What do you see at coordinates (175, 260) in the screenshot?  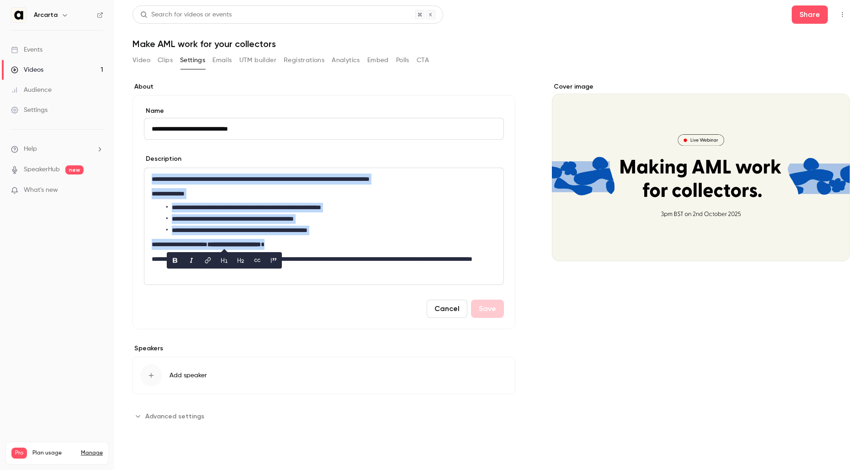 I see `button: bold` at bounding box center [175, 260].